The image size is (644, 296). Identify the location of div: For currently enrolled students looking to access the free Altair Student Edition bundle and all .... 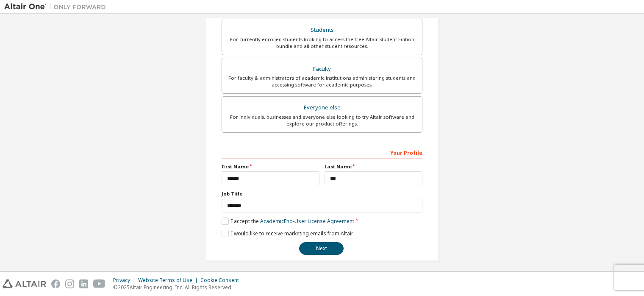
(322, 43).